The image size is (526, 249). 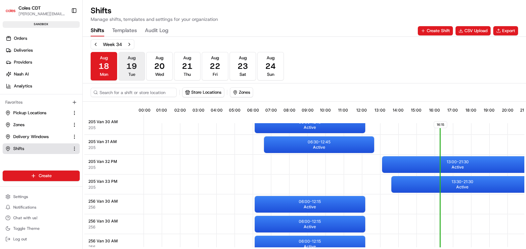 What do you see at coordinates (473, 31) in the screenshot?
I see `button: CSV Upload` at bounding box center [473, 31].